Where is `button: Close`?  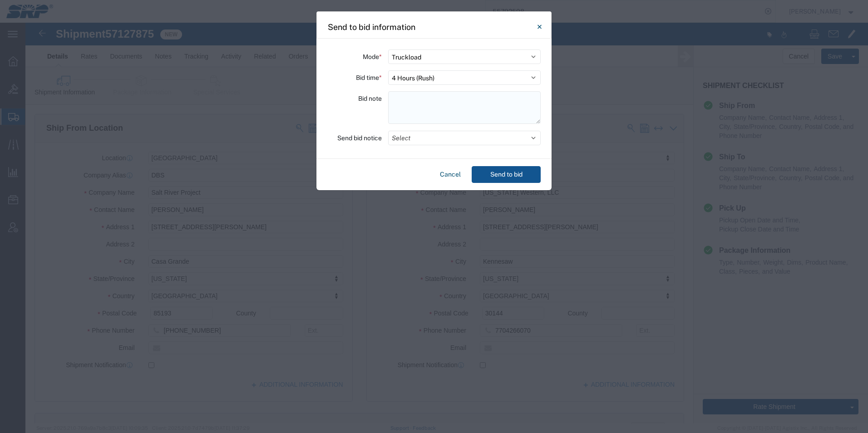 button: Close is located at coordinates (539, 27).